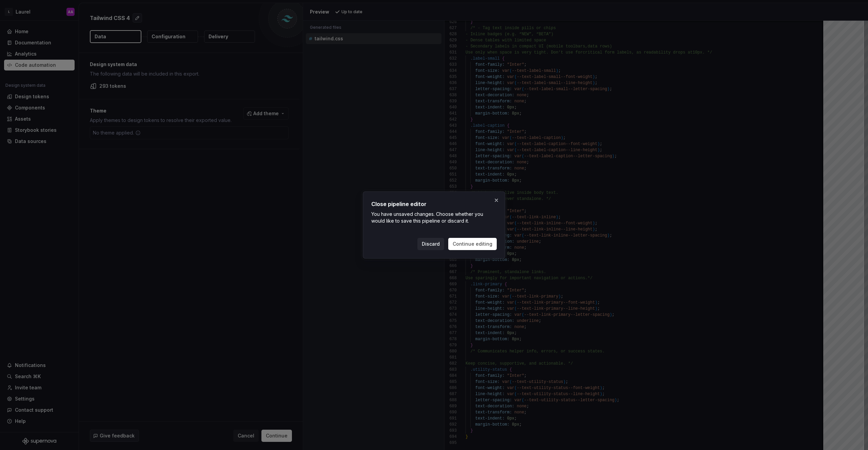 This screenshot has height=450, width=868. Describe the element at coordinates (472, 244) in the screenshot. I see `span: Continue editing` at that location.